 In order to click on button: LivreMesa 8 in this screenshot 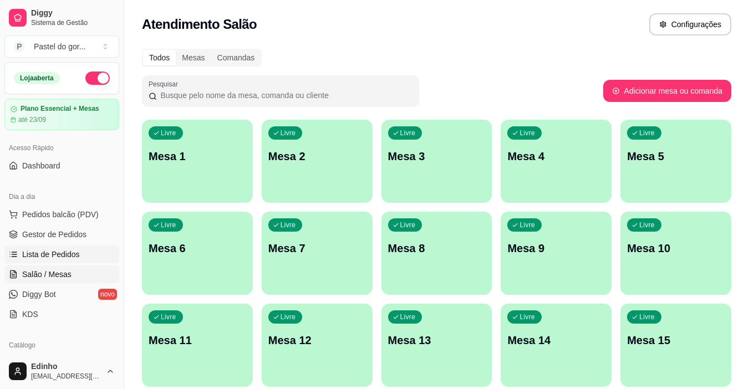, I will do `click(437, 253)`.